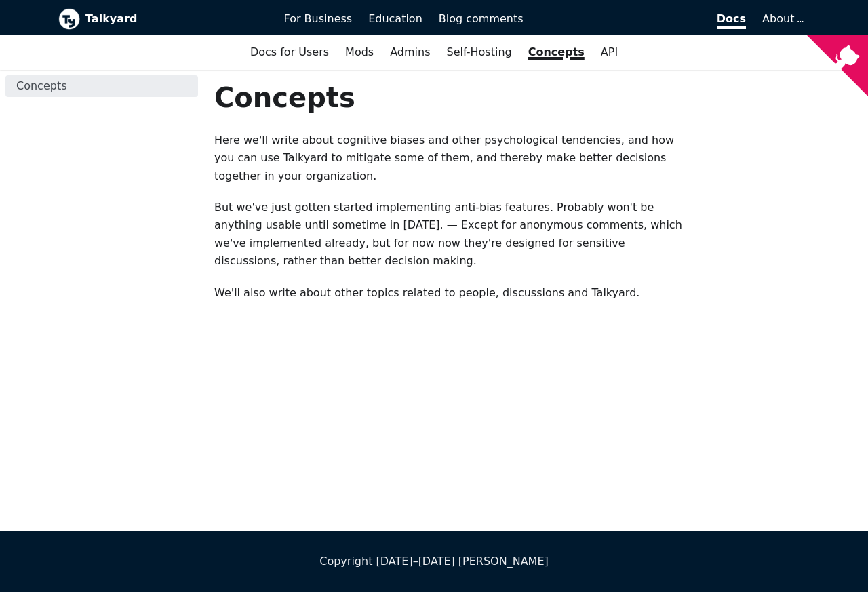 The width and height of the screenshot is (868, 592). I want to click on span: Blog comments, so click(481, 18).